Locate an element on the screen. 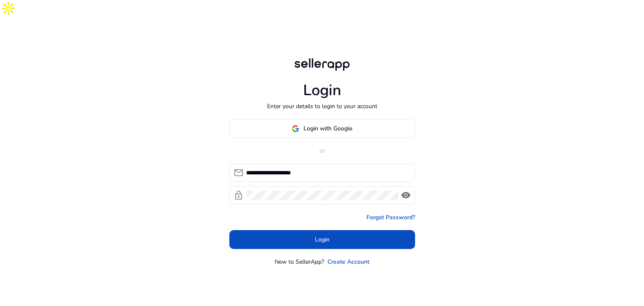 This screenshot has height=306, width=644. span: mail is located at coordinates (238, 172).